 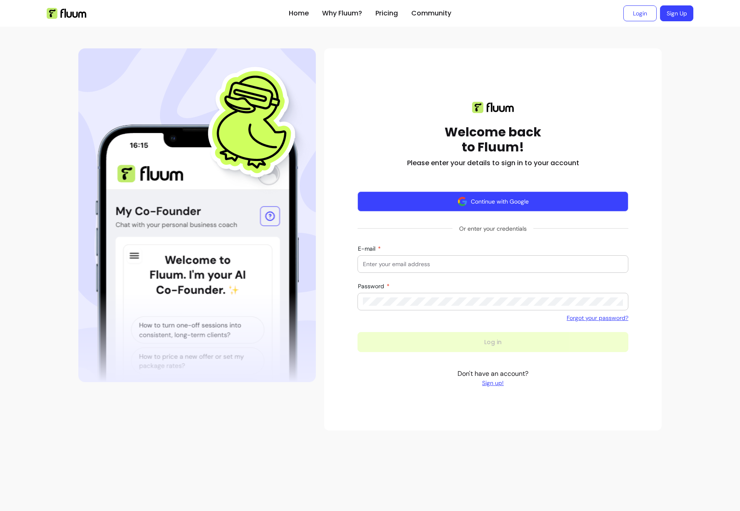 I want to click on input: Password, so click(x=493, y=301).